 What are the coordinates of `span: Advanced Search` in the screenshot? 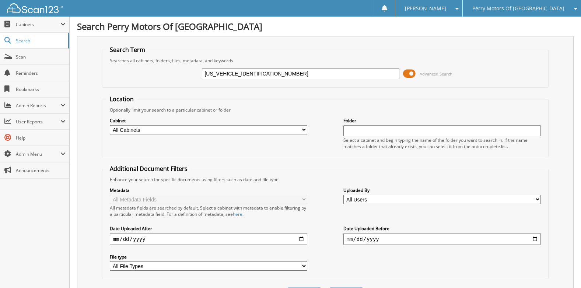 It's located at (436, 74).